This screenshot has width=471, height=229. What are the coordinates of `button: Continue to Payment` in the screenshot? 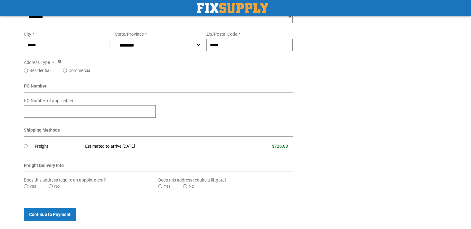 It's located at (50, 214).